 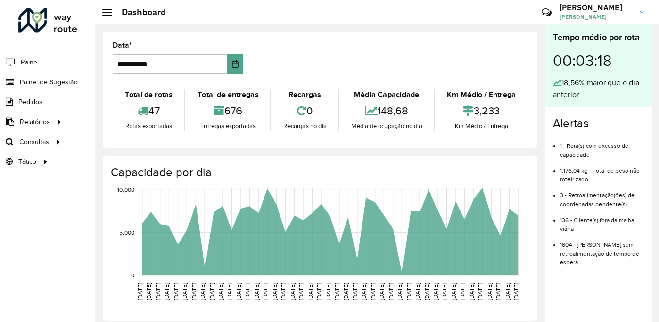 I want to click on div: 47, so click(x=148, y=111).